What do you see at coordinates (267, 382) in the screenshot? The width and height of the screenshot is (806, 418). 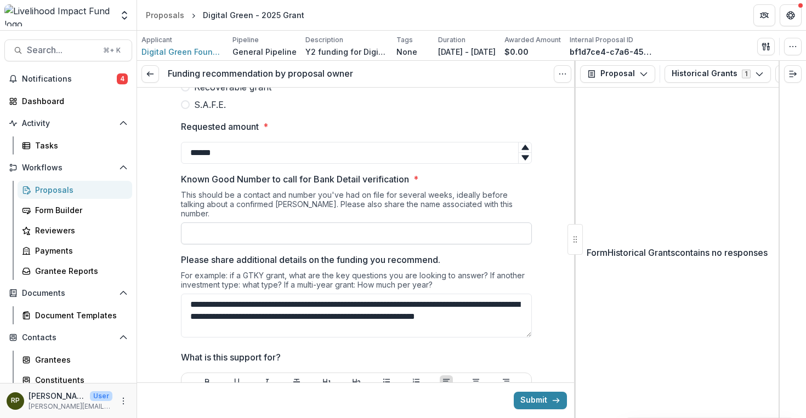 I see `button: Italicize` at bounding box center [267, 382].